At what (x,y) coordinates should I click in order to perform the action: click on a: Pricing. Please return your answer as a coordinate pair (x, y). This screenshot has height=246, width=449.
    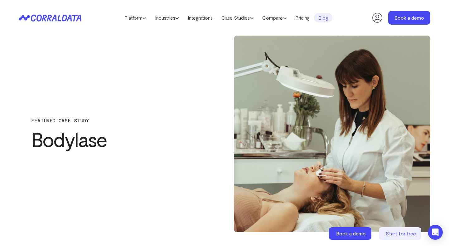
    Looking at the image, I should click on (303, 18).